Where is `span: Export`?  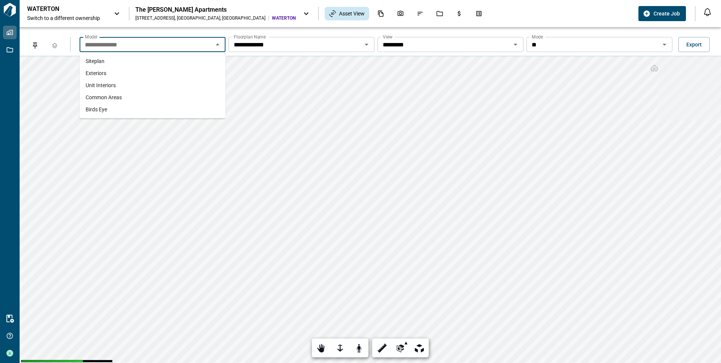
span: Export is located at coordinates (694, 45).